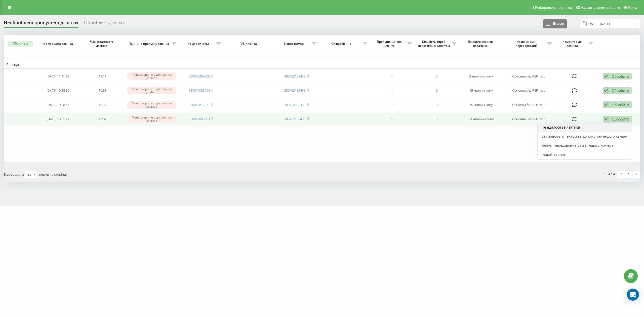 Image resolution: width=644 pixels, height=317 pixels. I want to click on span: рядків на сторінці, so click(53, 174).